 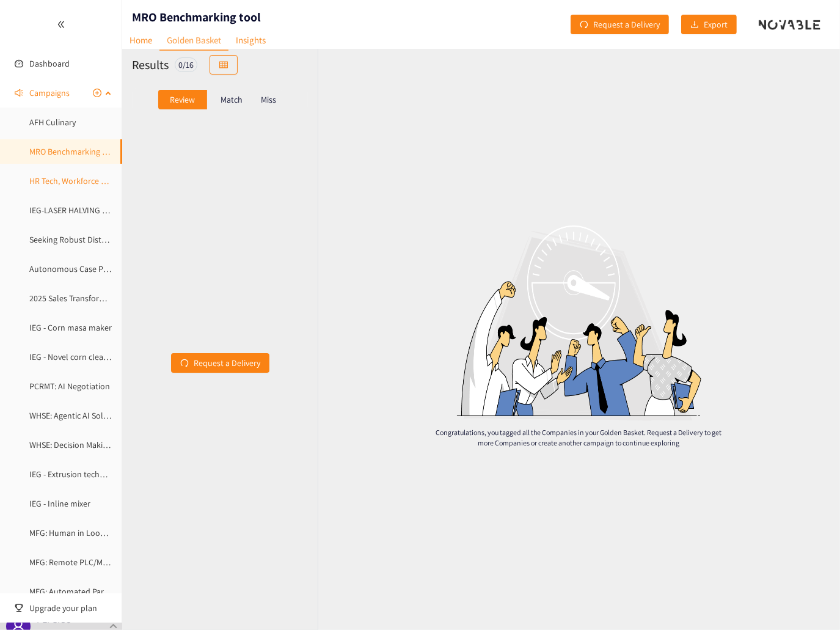 What do you see at coordinates (186, 65) in the screenshot?
I see `div: 0 / 16` at bounding box center [186, 65].